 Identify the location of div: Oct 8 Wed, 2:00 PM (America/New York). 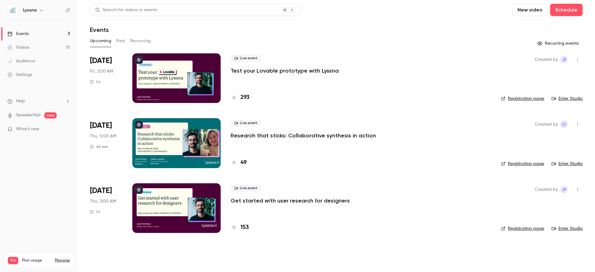
(106, 143).